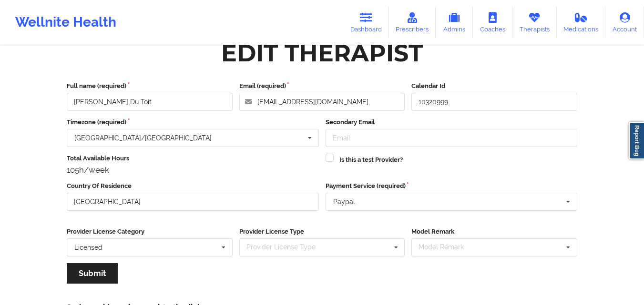  What do you see at coordinates (451, 186) in the screenshot?
I see `label: Payment Service (required)` at bounding box center [451, 186].